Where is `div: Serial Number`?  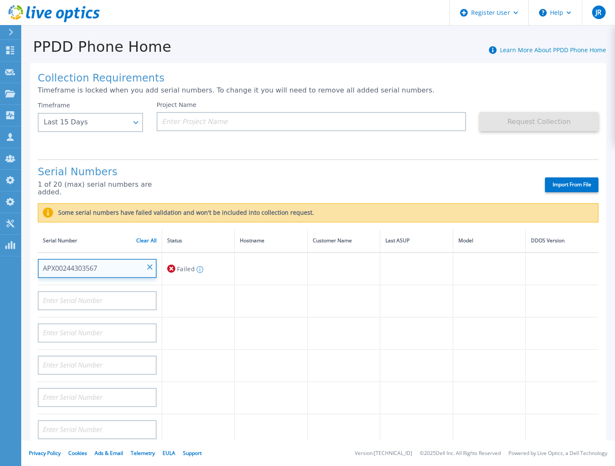 div: Serial Number is located at coordinates (100, 241).